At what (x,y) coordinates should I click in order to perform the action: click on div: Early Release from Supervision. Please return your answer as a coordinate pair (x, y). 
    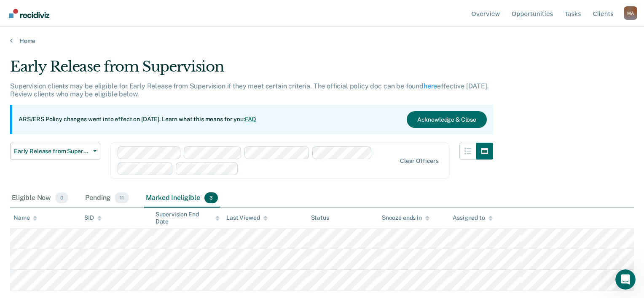
    Looking at the image, I should click on (252, 70).